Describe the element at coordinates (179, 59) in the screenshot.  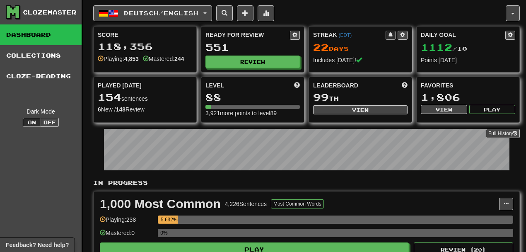
I see `strong: 244` at that location.